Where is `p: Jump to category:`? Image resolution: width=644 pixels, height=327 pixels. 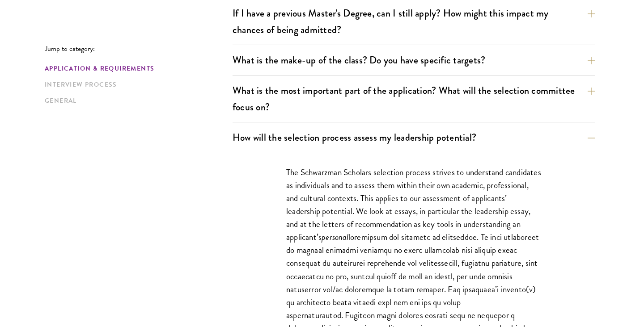
p: Jump to category: is located at coordinates (139, 49).